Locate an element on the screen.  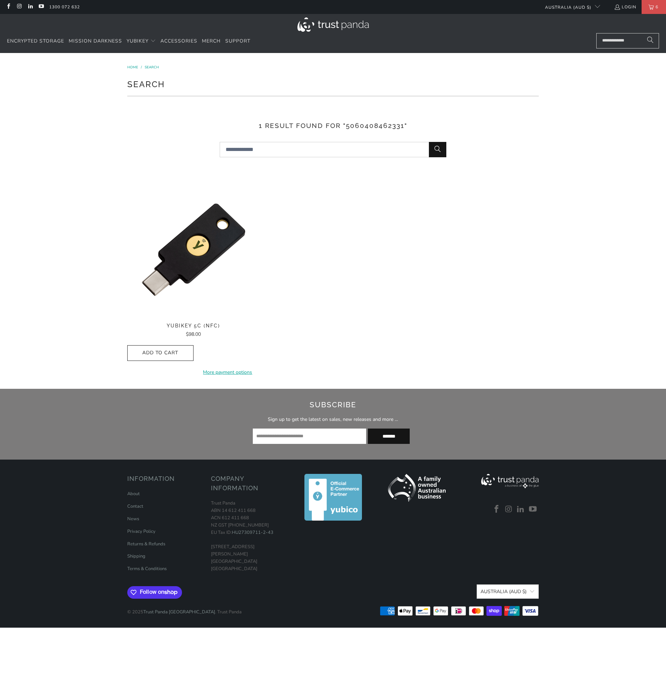
span: $98.00 is located at coordinates (193, 334).